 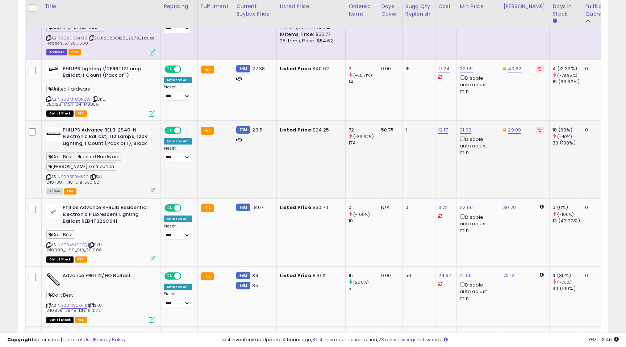 I want to click on div: Ordered Items, so click(x=362, y=10).